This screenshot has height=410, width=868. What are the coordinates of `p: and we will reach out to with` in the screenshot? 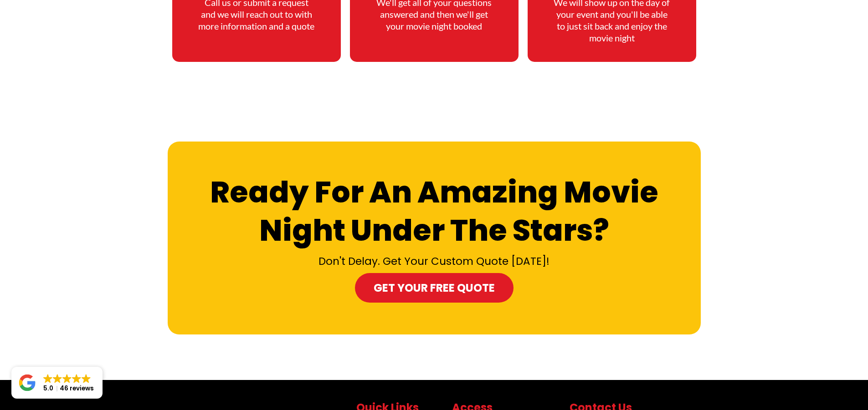 It's located at (257, 14).